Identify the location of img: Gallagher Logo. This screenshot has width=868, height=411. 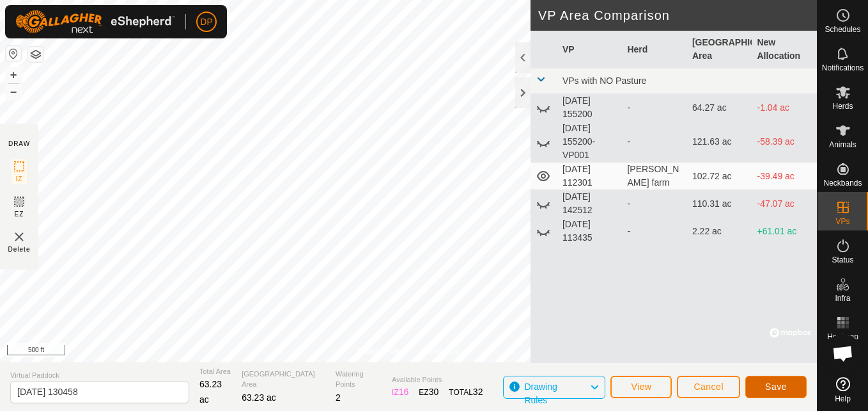
(96, 22).